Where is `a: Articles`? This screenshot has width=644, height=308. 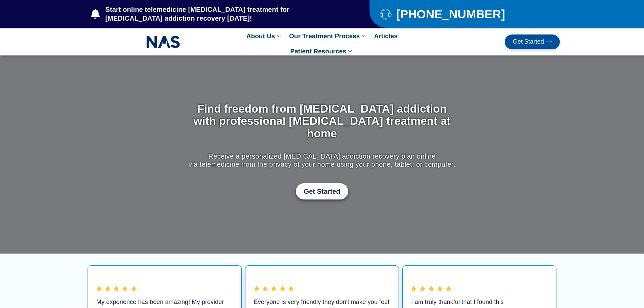
a: Articles is located at coordinates (386, 36).